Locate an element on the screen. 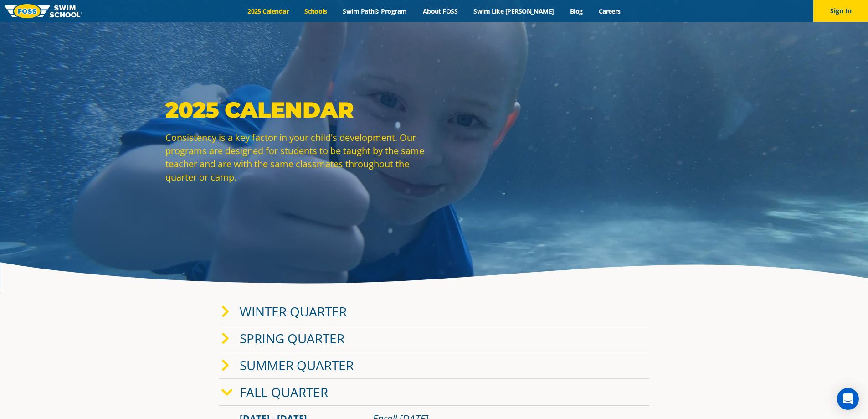  a: Summer Quarter is located at coordinates (296, 365).